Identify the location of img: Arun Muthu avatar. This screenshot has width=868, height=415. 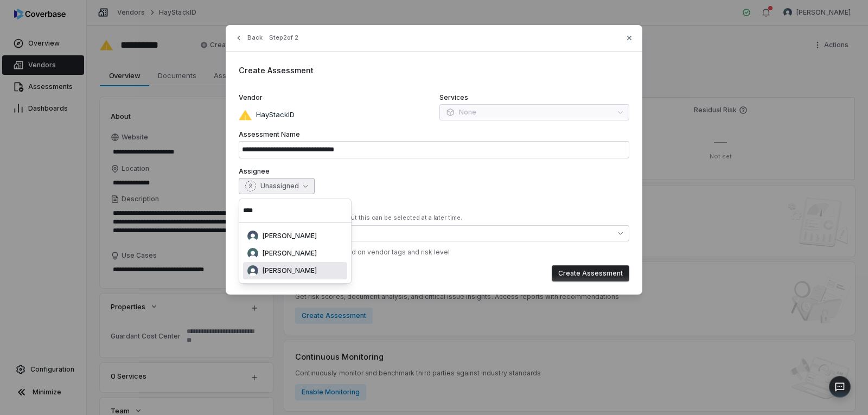
(253, 271).